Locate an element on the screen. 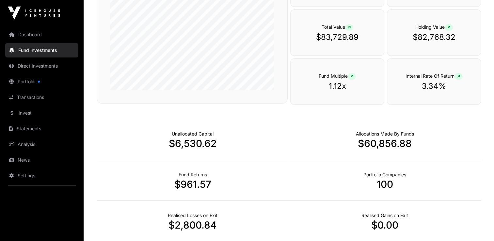 This screenshot has height=241, width=494. p: Capital Deployed Into Companies is located at coordinates (385, 134).